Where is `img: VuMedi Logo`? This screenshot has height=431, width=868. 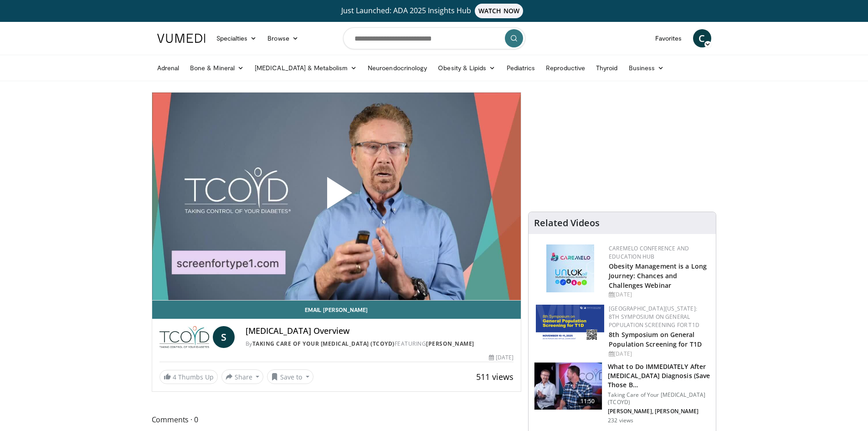 img: VuMedi Logo is located at coordinates (182, 38).